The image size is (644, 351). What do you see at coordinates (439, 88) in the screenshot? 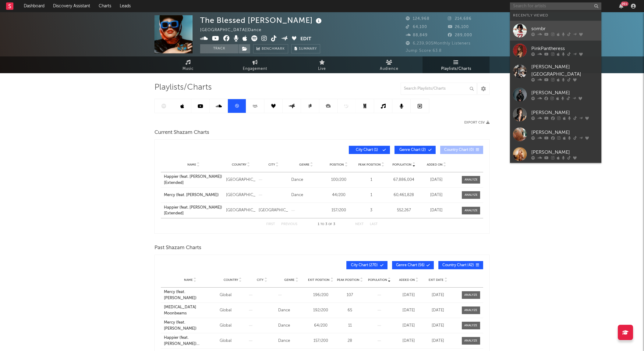
I see `input: Search Playlists/Charts` at bounding box center [439, 88].